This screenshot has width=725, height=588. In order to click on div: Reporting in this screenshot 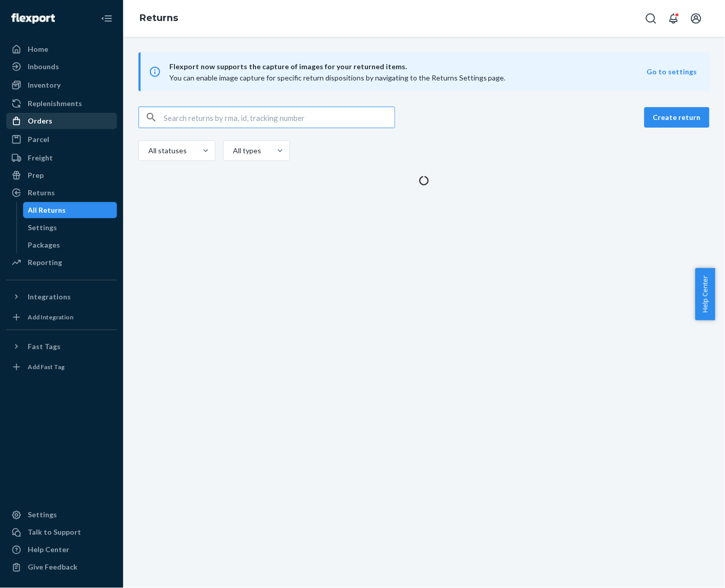, I will do `click(45, 262)`.